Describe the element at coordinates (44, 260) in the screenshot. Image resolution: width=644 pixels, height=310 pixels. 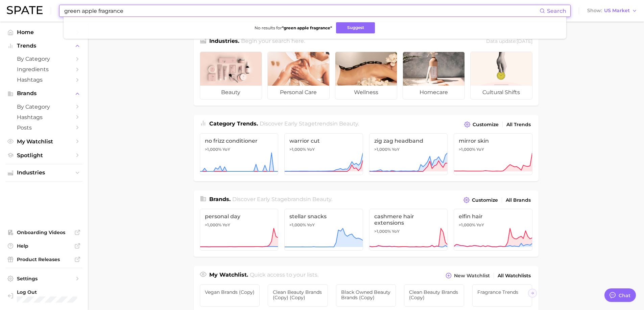
I see `span: Product Releases` at that location.